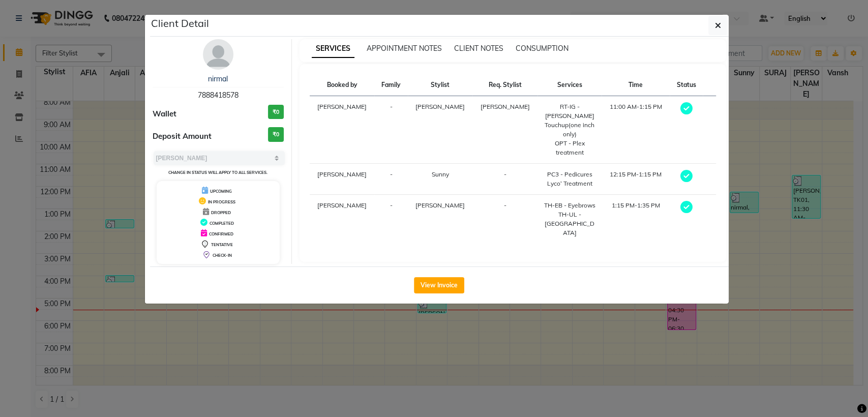 The image size is (868, 417). I want to click on span: TENTATIVE, so click(222, 245).